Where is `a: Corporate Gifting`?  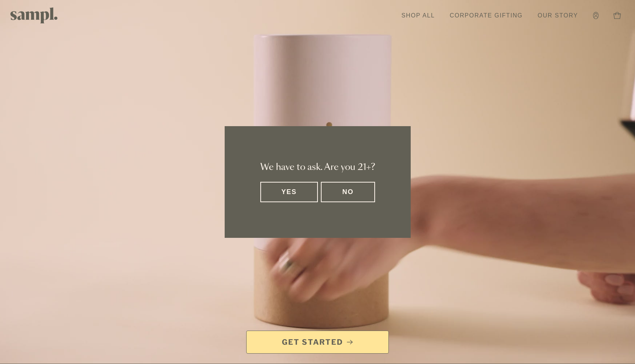 a: Corporate Gifting is located at coordinates (486, 16).